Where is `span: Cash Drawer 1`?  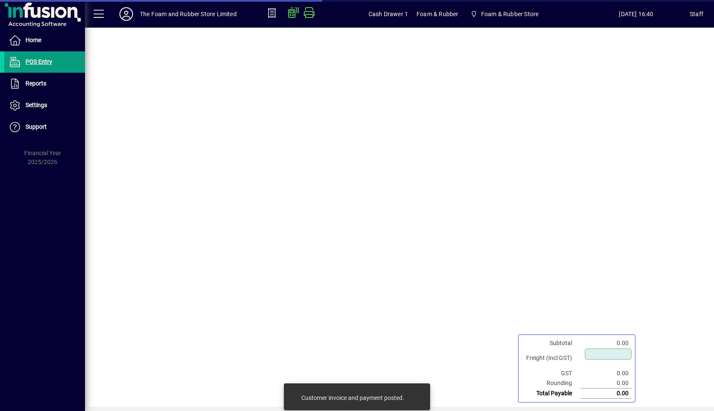 span: Cash Drawer 1 is located at coordinates (388, 14).